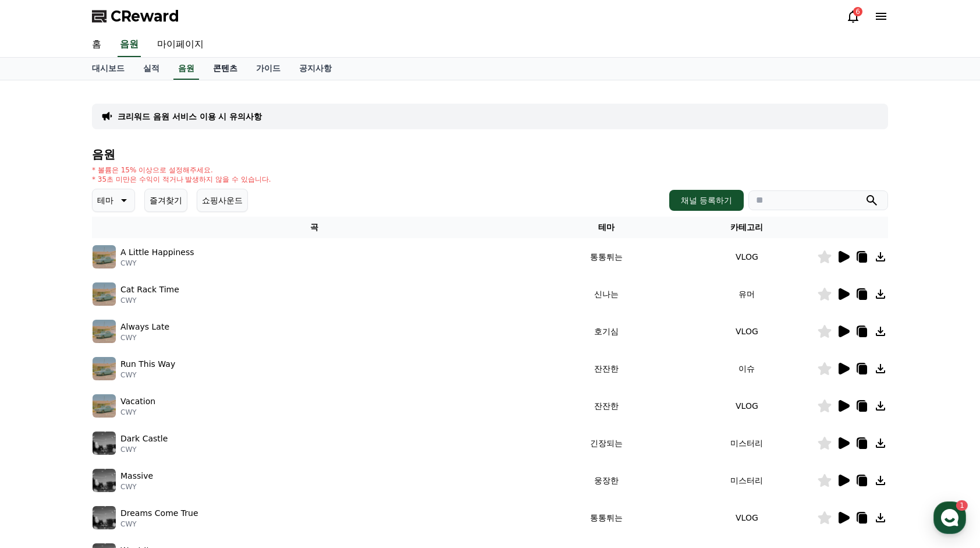 Image resolution: width=980 pixels, height=548 pixels. I want to click on a: 콘텐츠, so click(225, 69).